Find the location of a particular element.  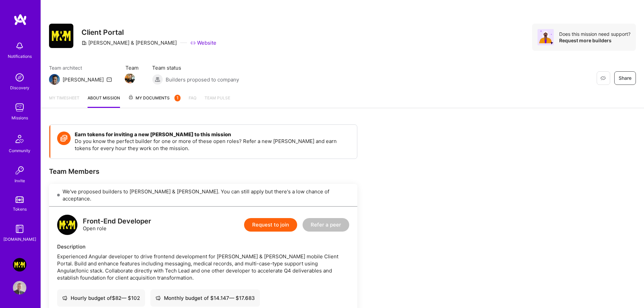

img: Token icon is located at coordinates (64, 138).